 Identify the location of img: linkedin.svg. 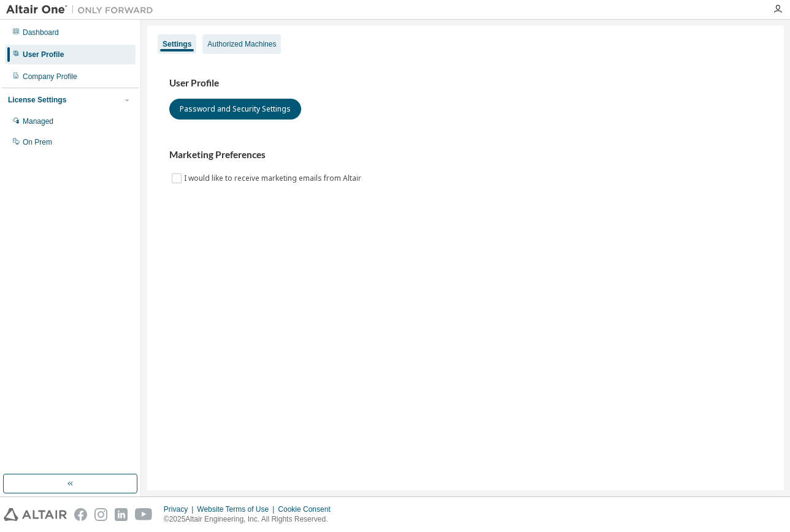
(120, 515).